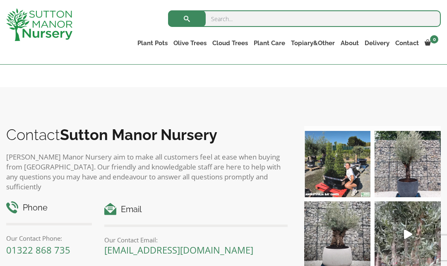 The image size is (447, 266). I want to click on a: 0, so click(431, 43).